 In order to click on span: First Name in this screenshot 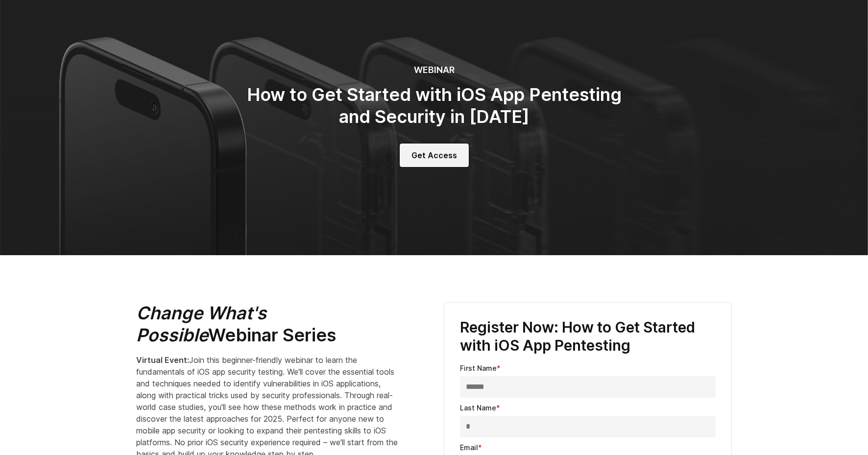, I will do `click(478, 368)`.